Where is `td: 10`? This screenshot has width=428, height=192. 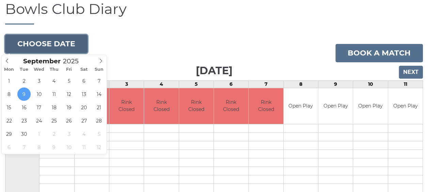 td: 10 is located at coordinates (370, 84).